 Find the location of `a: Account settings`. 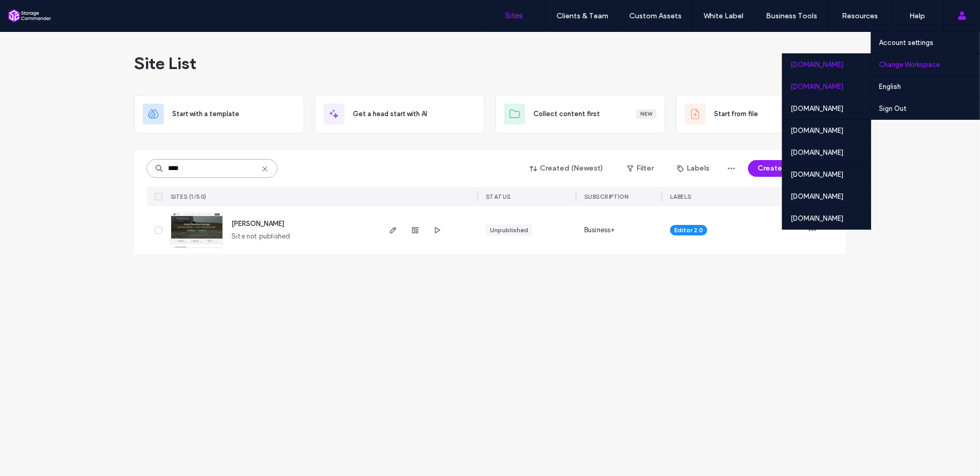

a: Account settings is located at coordinates (929, 43).